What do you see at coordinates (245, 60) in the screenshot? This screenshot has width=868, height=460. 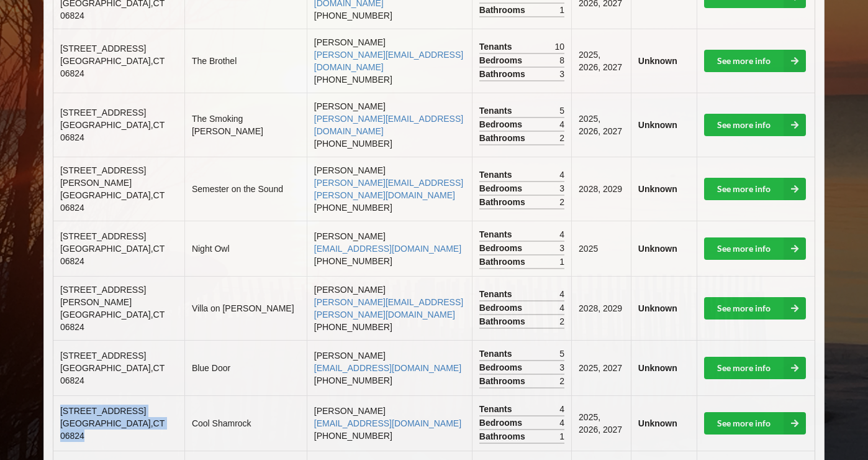 I see `td: The Brothel` at bounding box center [245, 60].